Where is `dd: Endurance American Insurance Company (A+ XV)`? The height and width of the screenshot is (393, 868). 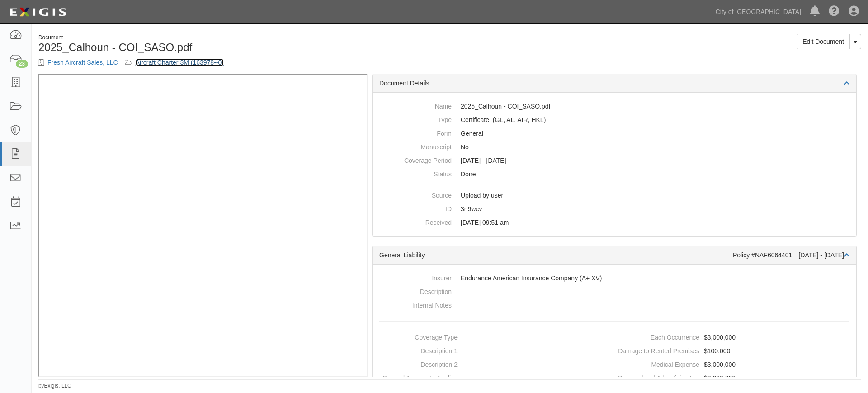
dd: Endurance American Insurance Company (A+ XV) is located at coordinates (615, 278).